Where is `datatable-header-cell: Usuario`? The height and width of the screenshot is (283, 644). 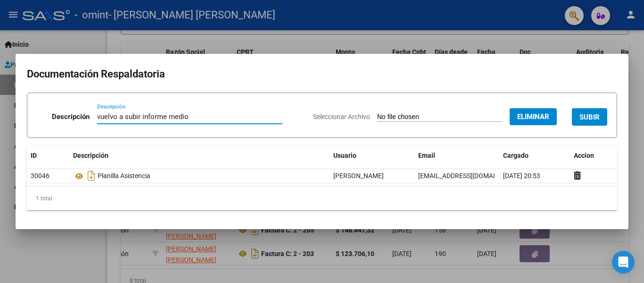
datatable-header-cell: Usuario is located at coordinates (372, 155).